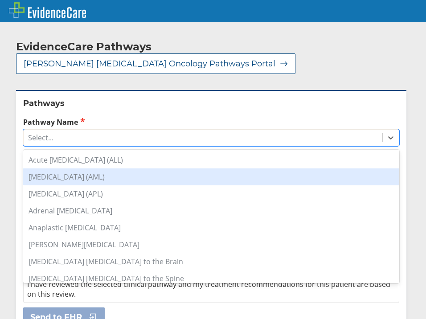 The image size is (426, 319). Describe the element at coordinates (211, 103) in the screenshot. I see `h2: Pathways` at that location.